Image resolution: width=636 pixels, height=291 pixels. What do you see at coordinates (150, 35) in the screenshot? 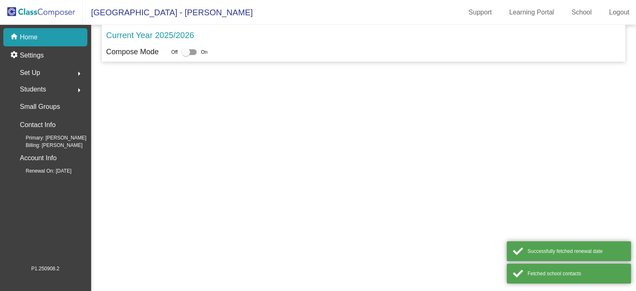
I see `p: Current Year 2025/2026` at bounding box center [150, 35].